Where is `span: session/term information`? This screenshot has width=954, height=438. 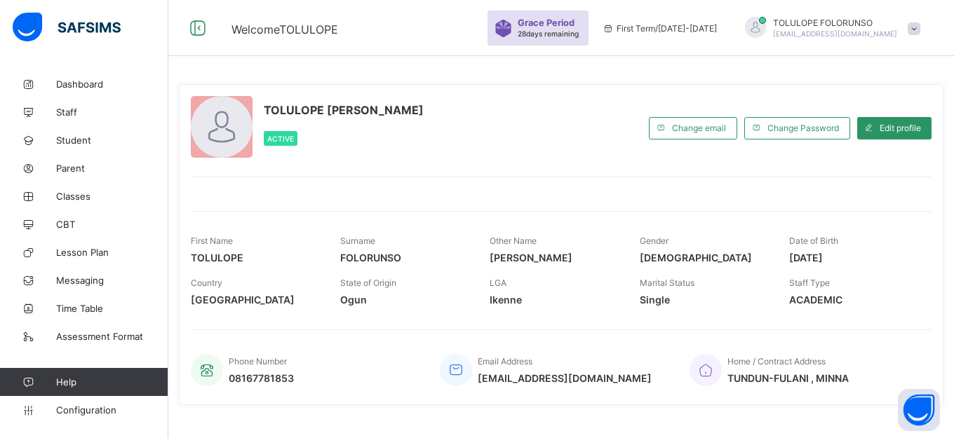 span: session/term information is located at coordinates (659, 28).